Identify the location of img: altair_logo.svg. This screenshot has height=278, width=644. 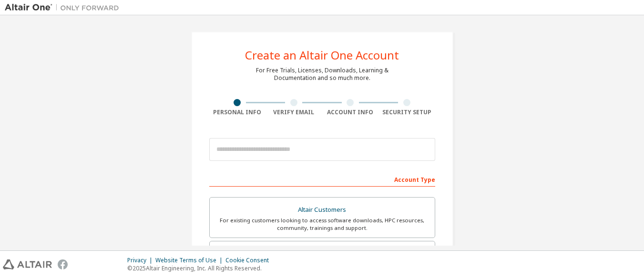
(27, 264).